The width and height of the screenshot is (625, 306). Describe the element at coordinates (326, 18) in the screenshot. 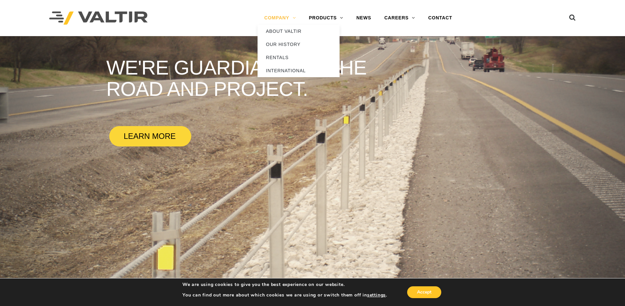

I see `a: PRODUCTS` at that location.